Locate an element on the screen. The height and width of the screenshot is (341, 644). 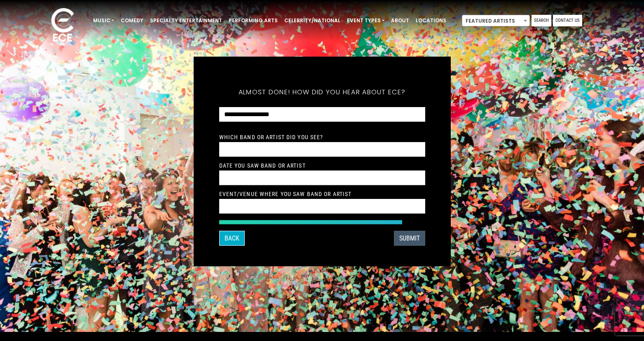
a: Performing Arts is located at coordinates (253, 21).